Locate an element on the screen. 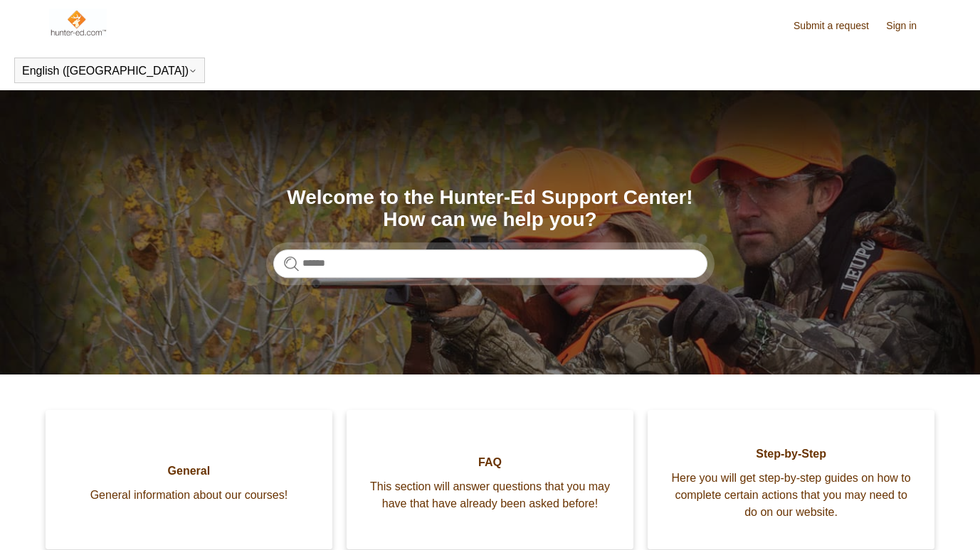 The height and width of the screenshot is (550, 980). a: General General information about our courses! is located at coordinates (189, 480).